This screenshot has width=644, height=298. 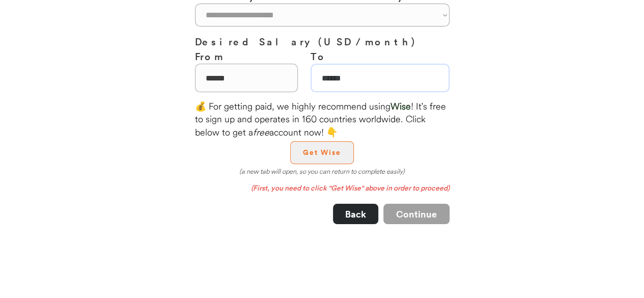 What do you see at coordinates (355, 214) in the screenshot?
I see `button: Back` at bounding box center [355, 214].